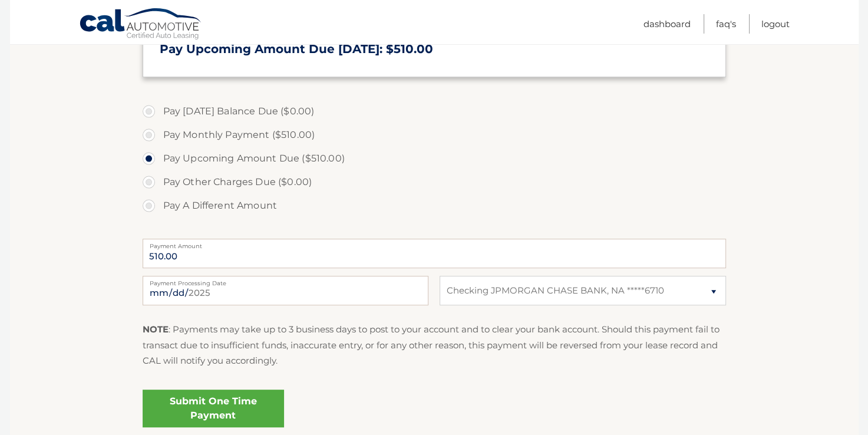 This screenshot has width=868, height=435. I want to click on label: Pay A Different Amount, so click(434, 206).